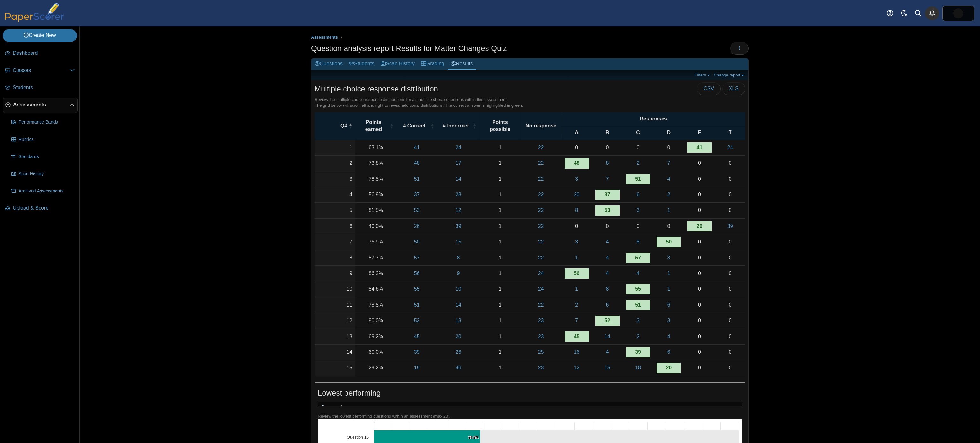  Describe the element at coordinates (376, 211) in the screenshot. I see `td: 81.5%` at that location.